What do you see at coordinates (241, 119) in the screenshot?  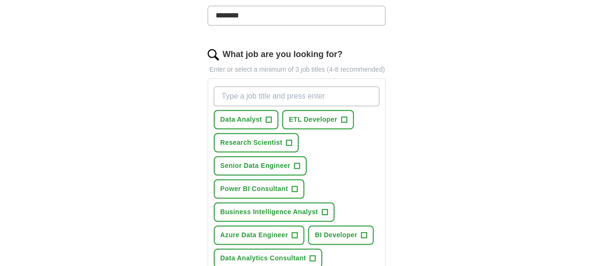 I see `span: Data Analyst` at bounding box center [241, 119].